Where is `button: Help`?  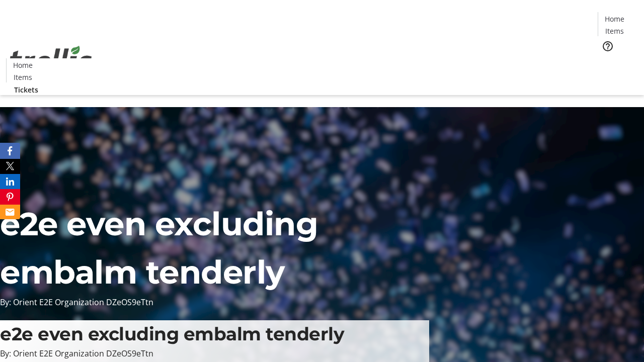
button: Help is located at coordinates (608, 46).